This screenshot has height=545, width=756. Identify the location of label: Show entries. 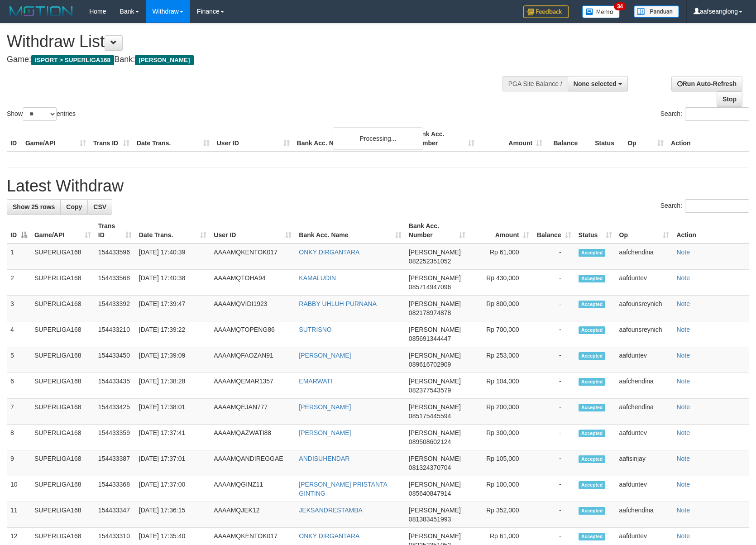
(41, 114).